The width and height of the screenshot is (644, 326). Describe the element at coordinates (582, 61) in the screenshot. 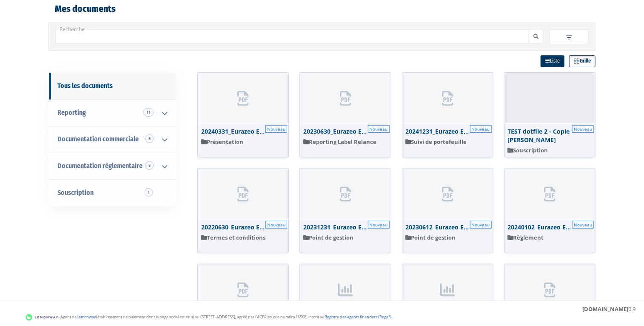

I see `a: Grille` at that location.